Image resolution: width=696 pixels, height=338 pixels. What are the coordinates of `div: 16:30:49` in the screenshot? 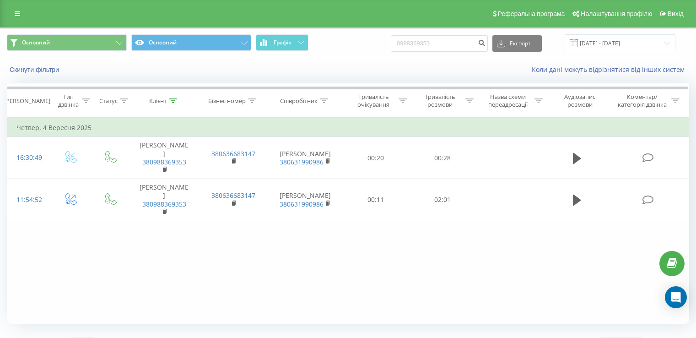 It's located at (28, 157).